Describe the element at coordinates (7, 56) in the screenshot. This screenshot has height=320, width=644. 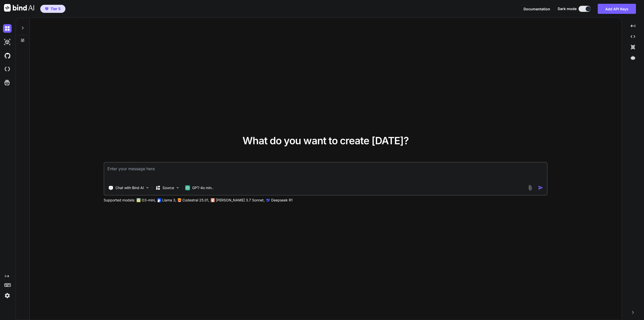
I see `img: githubDark` at that location.